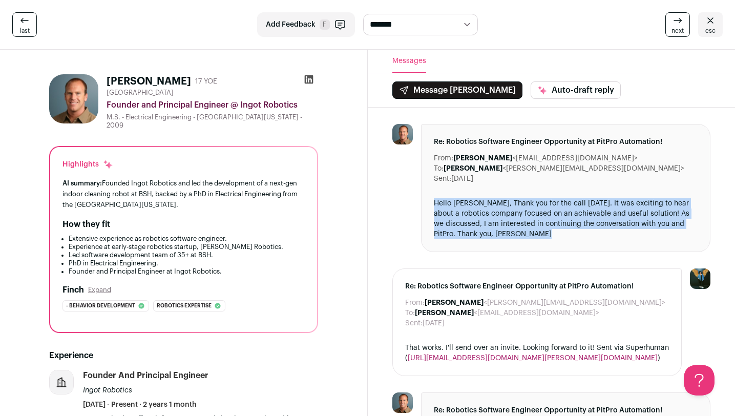 The height and width of the screenshot is (416, 735). I want to click on div: Founder and Principal Engineer @ Ingot Robotics, so click(212, 105).